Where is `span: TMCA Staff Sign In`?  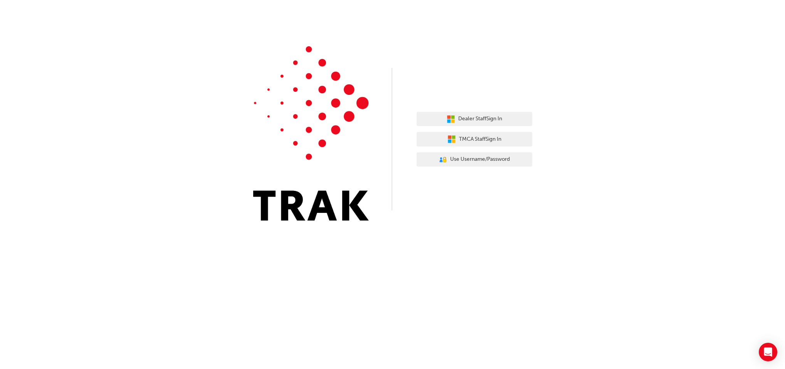 span: TMCA Staff Sign In is located at coordinates (480, 139).